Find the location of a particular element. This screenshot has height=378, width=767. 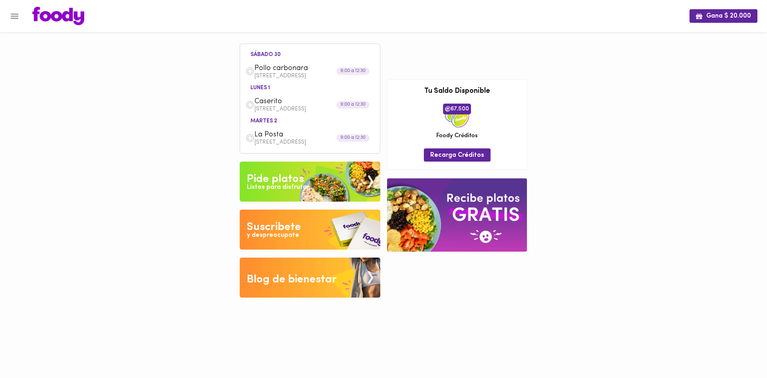

h3: Tu Saldo Disponible is located at coordinates (457, 92).